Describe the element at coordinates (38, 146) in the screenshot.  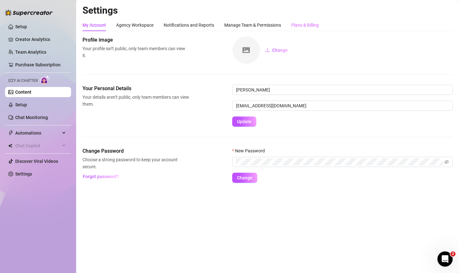
I see `span: Chat Copilot` at that location.